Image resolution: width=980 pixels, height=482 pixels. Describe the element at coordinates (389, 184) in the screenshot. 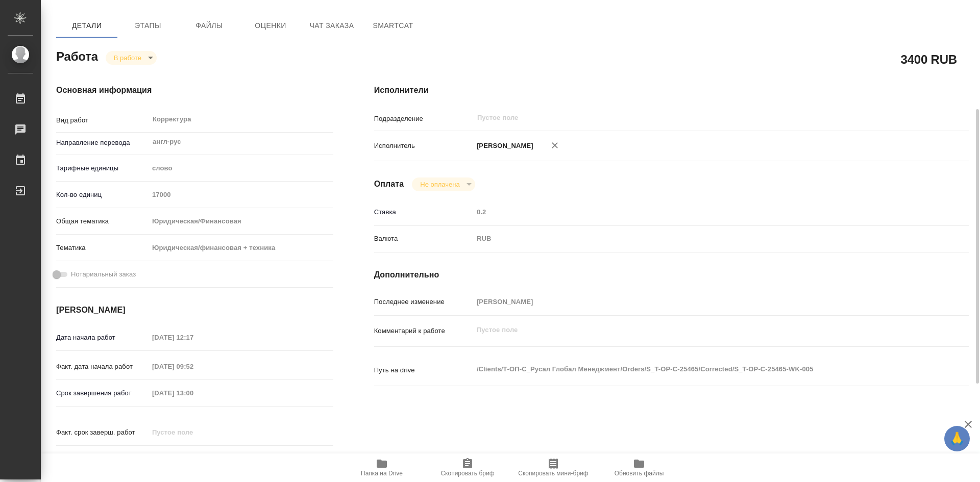

I see `h4: Оплата` at that location.